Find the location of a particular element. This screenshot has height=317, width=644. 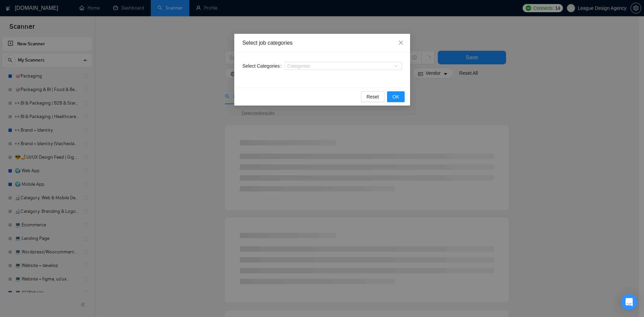

label: Select Categories is located at coordinates (264, 66).